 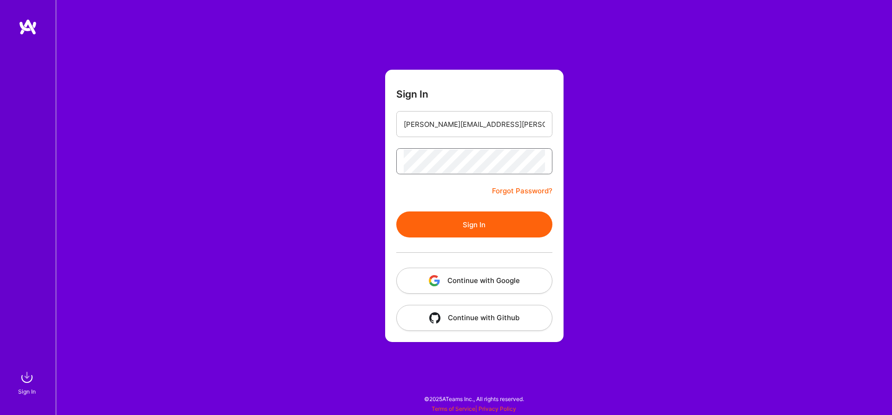 What do you see at coordinates (28, 382) in the screenshot?
I see `a: sign inSign In` at bounding box center [28, 382].